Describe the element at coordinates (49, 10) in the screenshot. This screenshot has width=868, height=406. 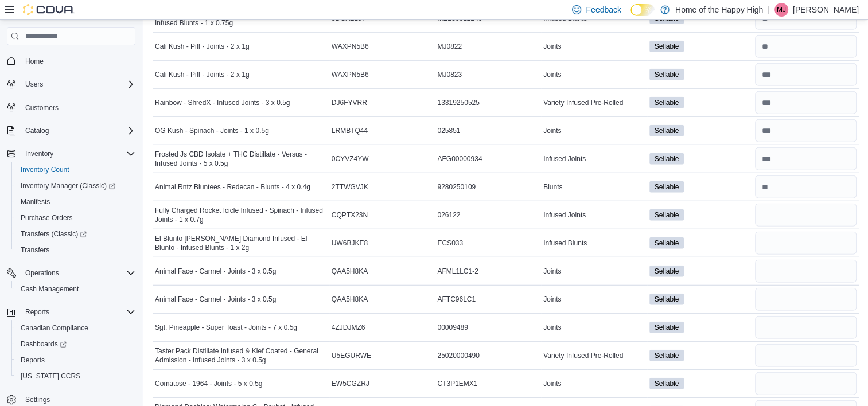
I see `img: Cova` at that location.